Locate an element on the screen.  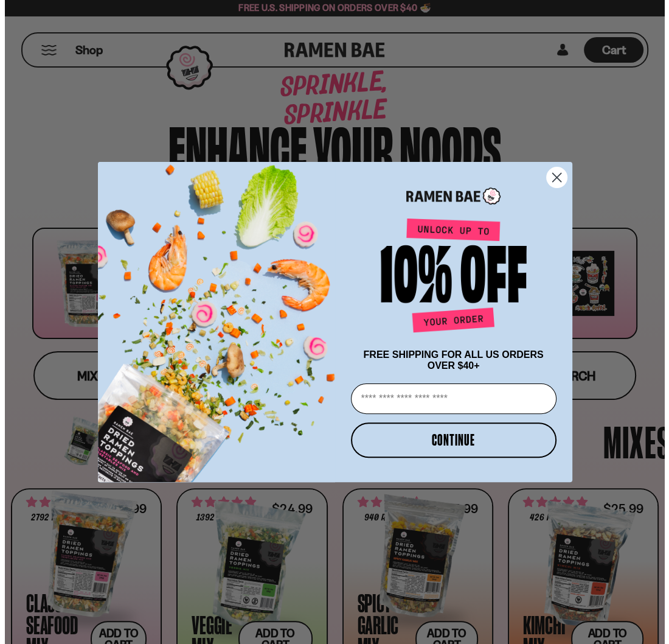
img: ce7035ce-2e49-461c-ae4b-8ade7372f32c.png is located at coordinates (217, 317).